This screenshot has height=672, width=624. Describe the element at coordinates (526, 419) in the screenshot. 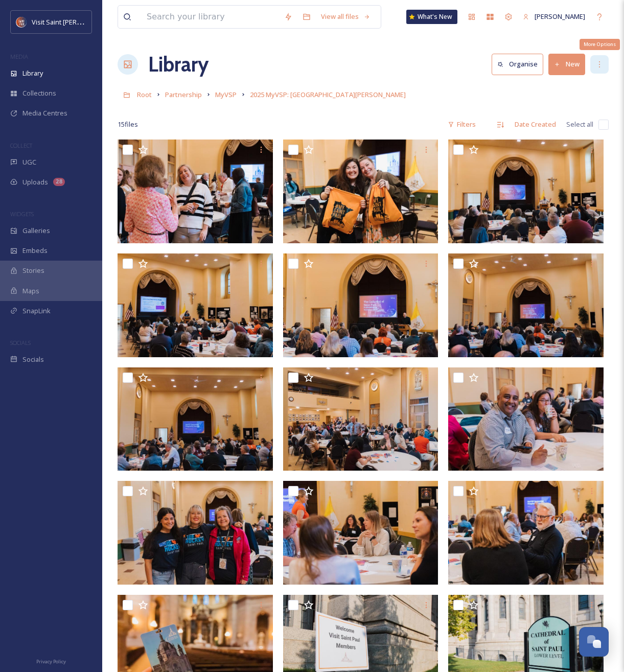

I see `img: MyVSP_Cathedral (6).jpg` at that location.